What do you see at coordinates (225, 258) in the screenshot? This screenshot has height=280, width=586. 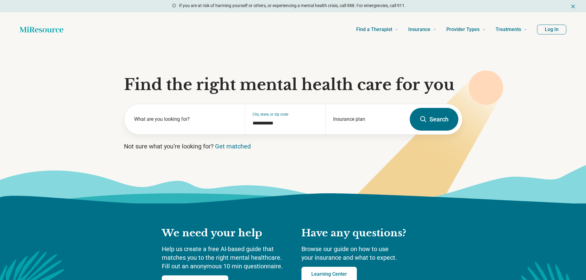 I see `p: Help us create a free AI-based guide that matches you to the right mental healthcare. Fill out an...` at bounding box center [225, 258].